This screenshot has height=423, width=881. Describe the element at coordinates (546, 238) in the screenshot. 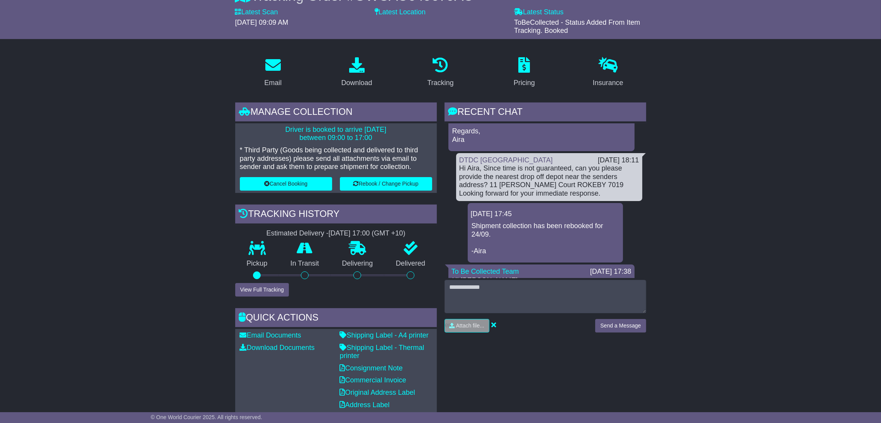

I see `p: Shipment collection has been rebooked for 24/09. -Aira` at that location.